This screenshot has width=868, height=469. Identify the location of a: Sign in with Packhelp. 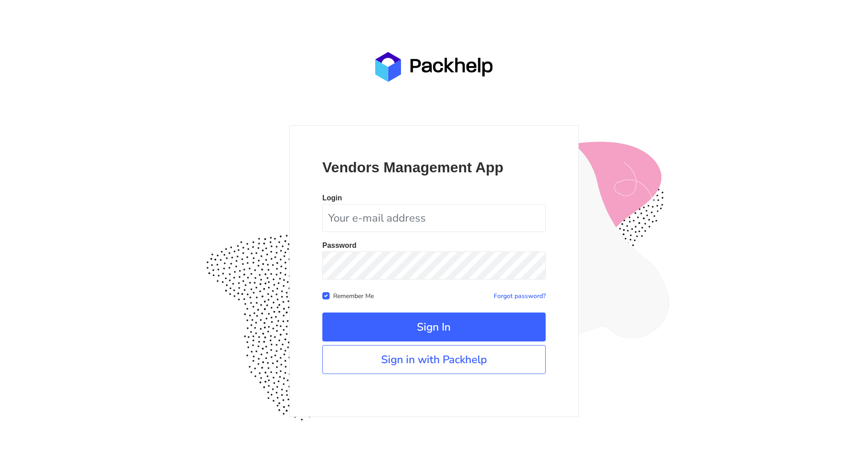
(434, 359).